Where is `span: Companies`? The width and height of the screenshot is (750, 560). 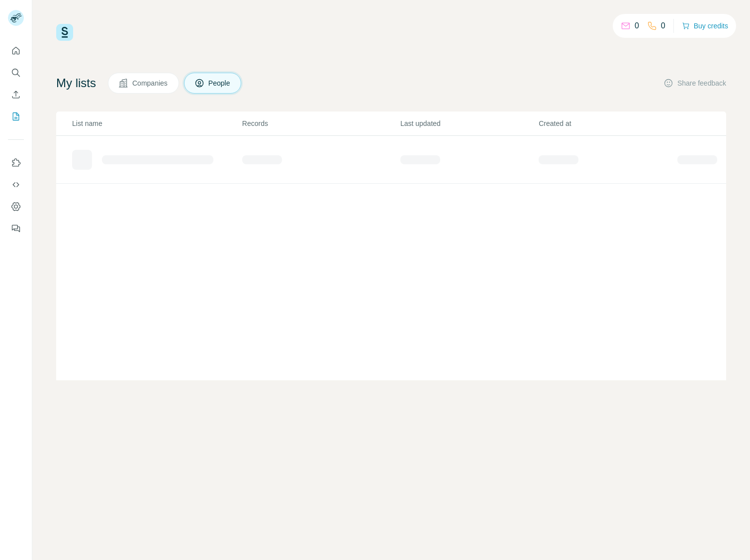 span: Companies is located at coordinates (151, 83).